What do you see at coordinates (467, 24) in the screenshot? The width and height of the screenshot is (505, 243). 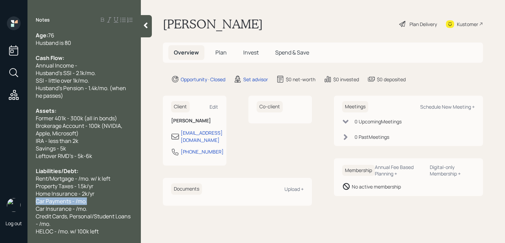 I see `div: Kustomer` at bounding box center [467, 24].